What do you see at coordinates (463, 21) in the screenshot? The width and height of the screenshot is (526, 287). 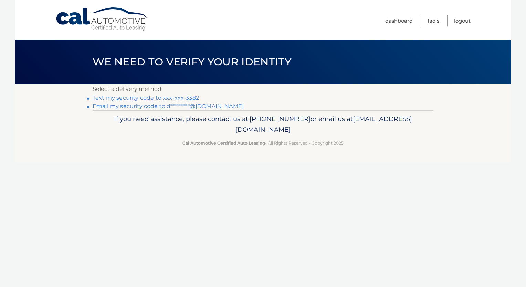 I see `a: Logout` at bounding box center [463, 21].